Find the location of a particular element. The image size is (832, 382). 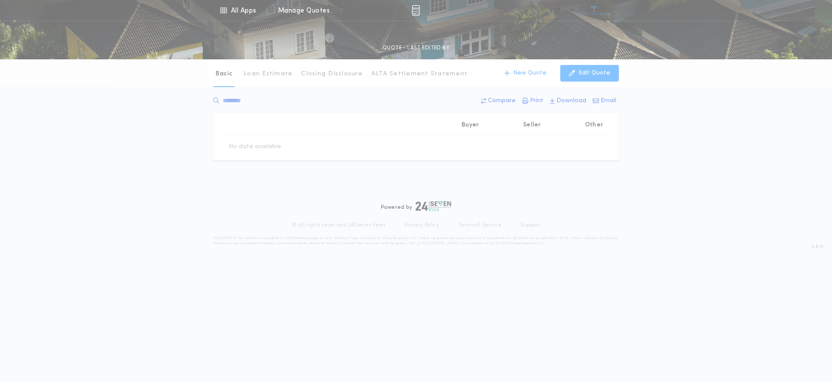

p: Print is located at coordinates (537, 101).